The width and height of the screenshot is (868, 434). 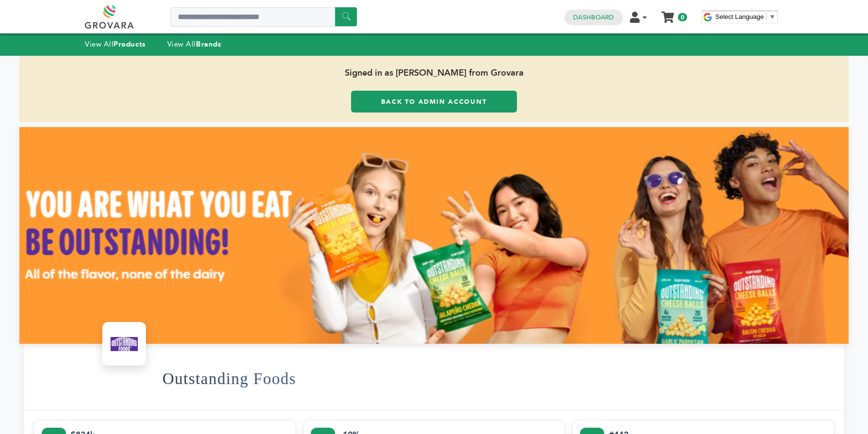 What do you see at coordinates (129, 44) in the screenshot?
I see `strong: Products` at bounding box center [129, 44].